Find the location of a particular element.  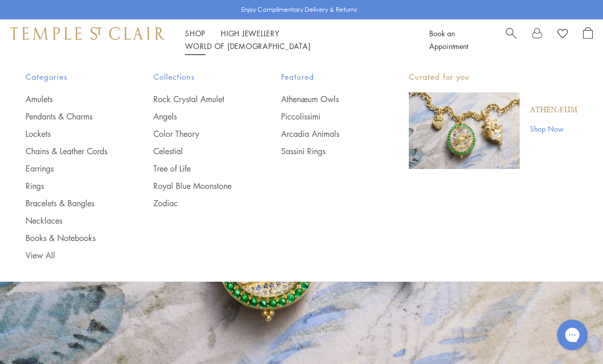

a: Amulets is located at coordinates (69, 99).